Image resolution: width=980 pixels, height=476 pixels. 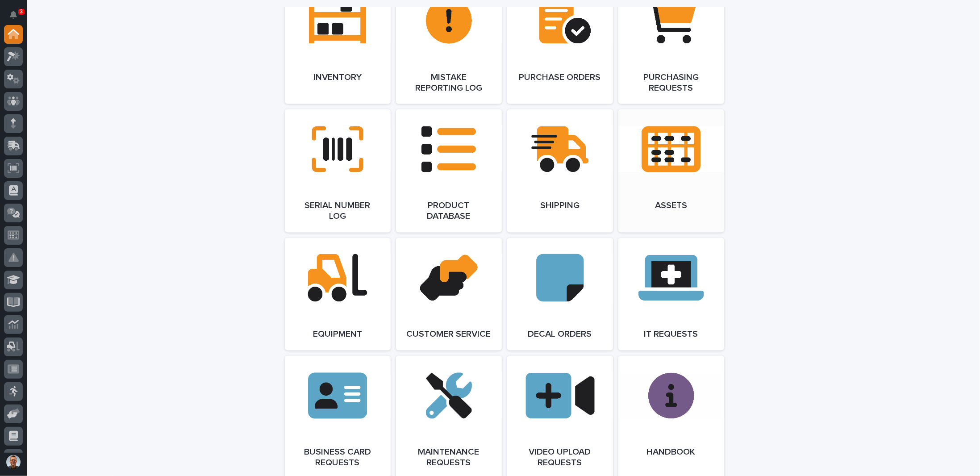 I want to click on div: Notifications3, so click(x=17, y=18).